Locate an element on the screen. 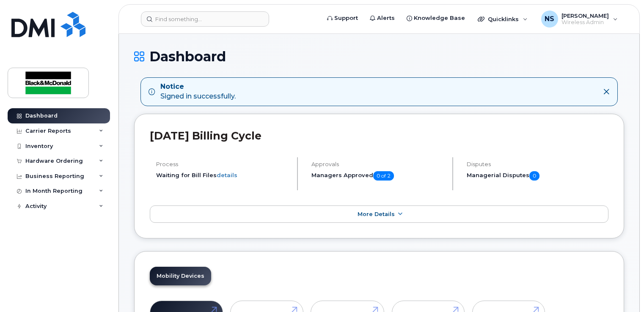 This screenshot has width=644, height=312. li: Waiting for Bill Files is located at coordinates (223, 175).